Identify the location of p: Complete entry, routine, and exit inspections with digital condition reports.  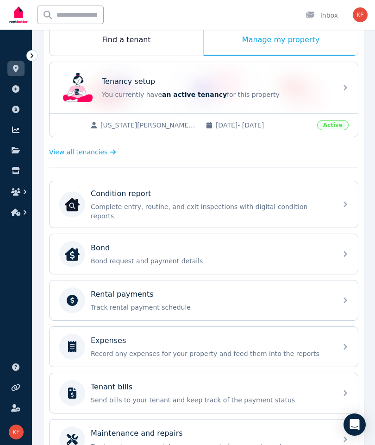
(211, 211).